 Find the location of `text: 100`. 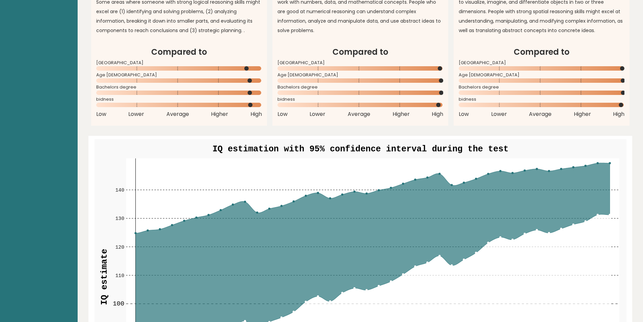

text: 100 is located at coordinates (119, 304).